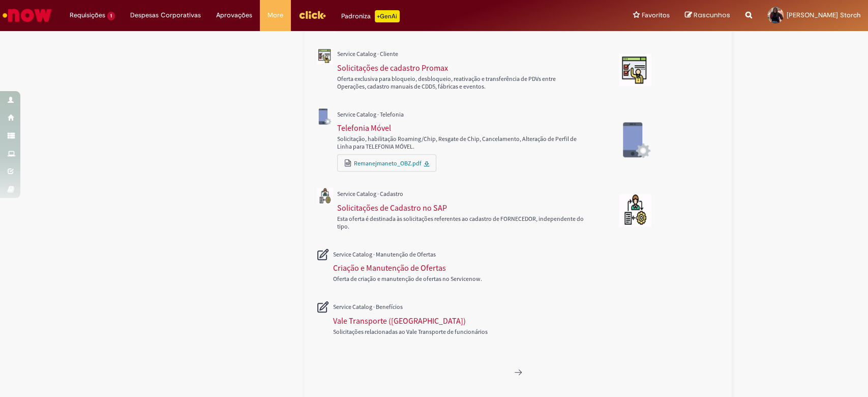 This screenshot has width=868, height=397. I want to click on div: Padroniza, so click(370, 17).